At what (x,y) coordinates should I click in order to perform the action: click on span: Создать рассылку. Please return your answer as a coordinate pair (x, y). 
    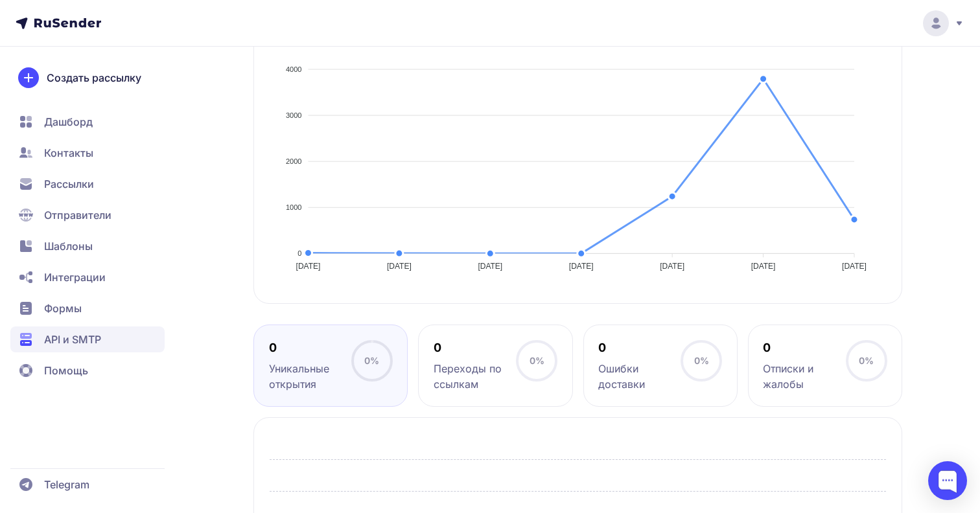
    Looking at the image, I should click on (94, 78).